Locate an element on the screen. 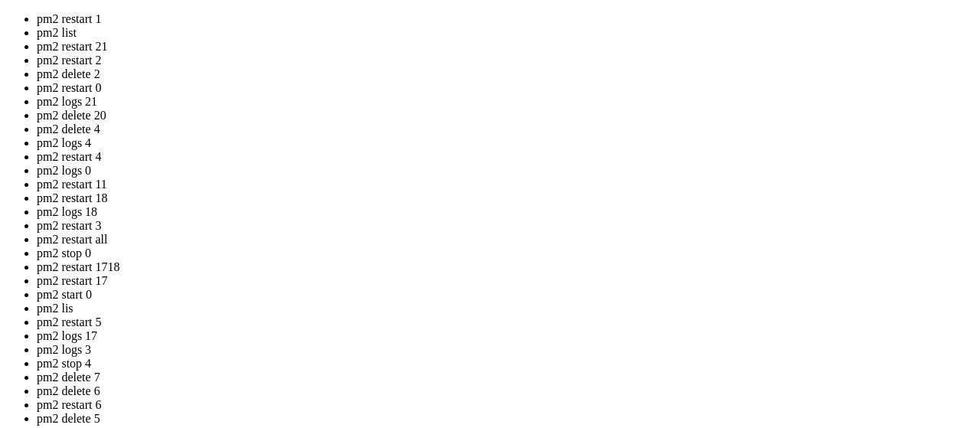 The image size is (980, 428). li: pm2 restart 2 is located at coordinates (505, 61).